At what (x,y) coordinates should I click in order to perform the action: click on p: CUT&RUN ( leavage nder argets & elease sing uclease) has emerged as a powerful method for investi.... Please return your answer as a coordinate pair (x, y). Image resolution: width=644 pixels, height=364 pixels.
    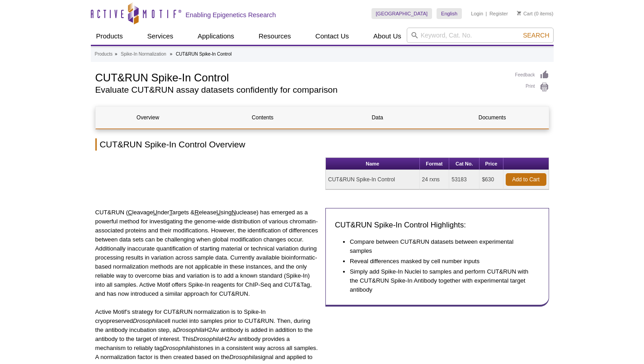
    Looking at the image, I should click on (207, 253).